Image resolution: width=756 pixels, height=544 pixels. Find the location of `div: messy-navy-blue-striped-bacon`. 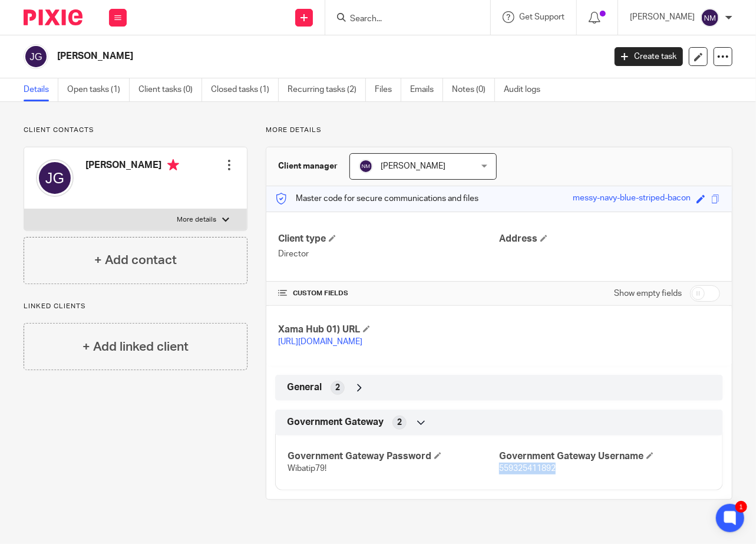

div: messy-navy-blue-striped-bacon is located at coordinates (632, 199).